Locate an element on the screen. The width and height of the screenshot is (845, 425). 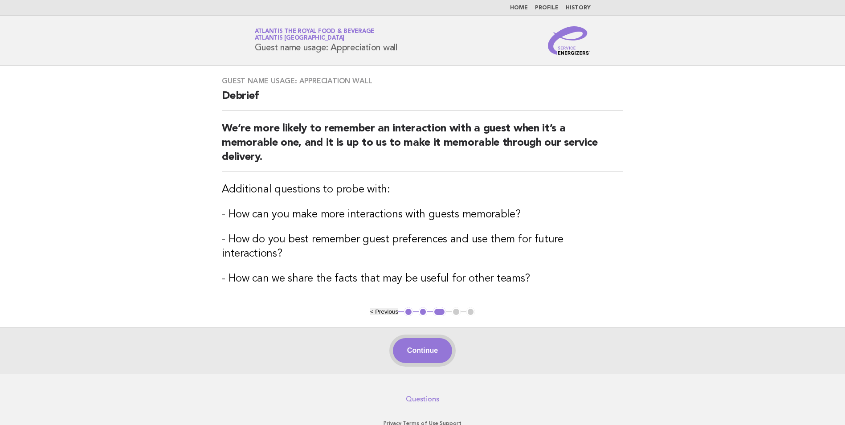
h3: Guest name usage: Appreciation wall is located at coordinates (422, 81).